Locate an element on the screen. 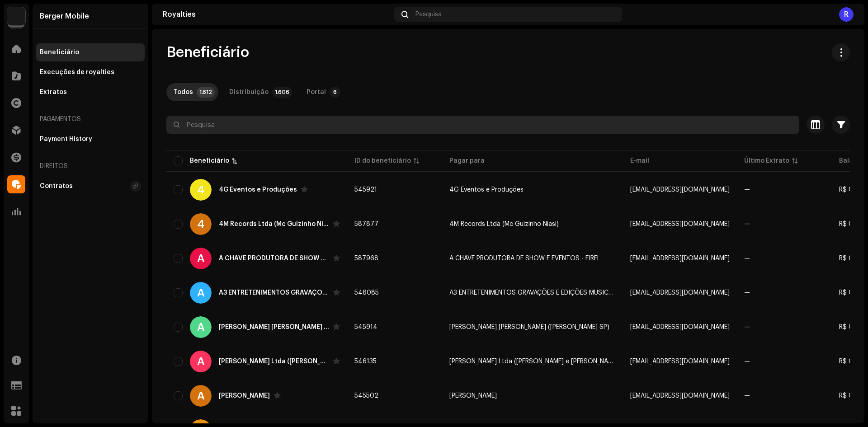 The width and height of the screenshot is (868, 427). span: dashboard+161881@bergermobile.com.br is located at coordinates (680, 293).